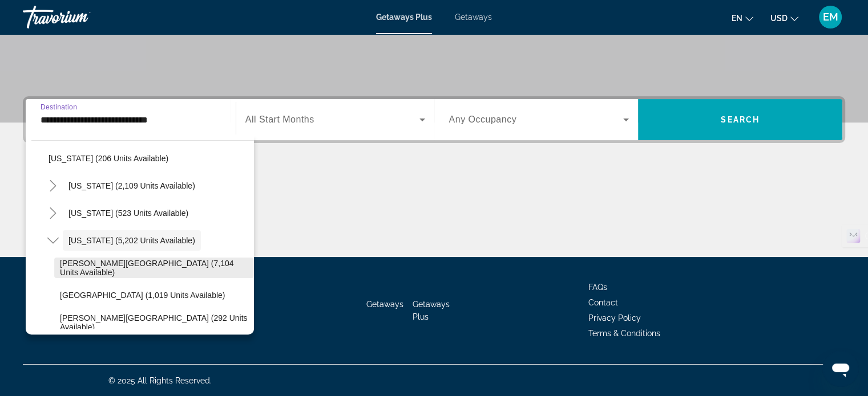  I want to click on button: Toggle Colorado (523 units available), so click(53, 213).